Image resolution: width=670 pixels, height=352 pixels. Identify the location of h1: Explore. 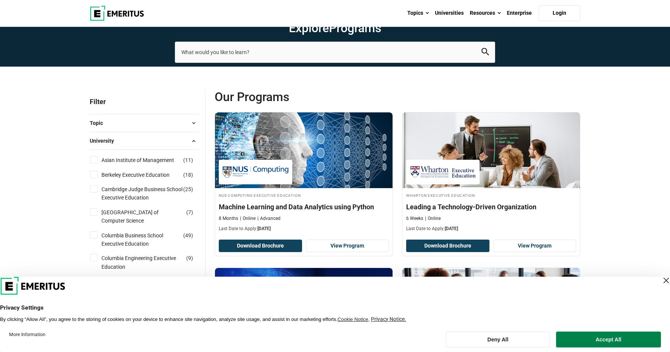
(335, 28).